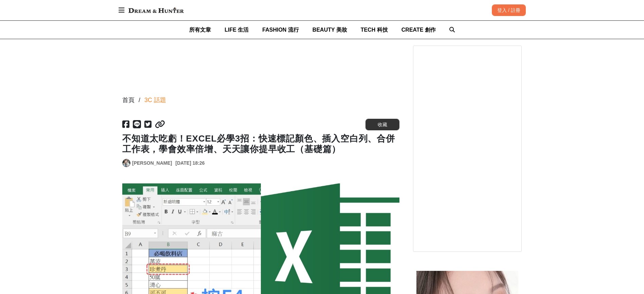 This screenshot has width=644, height=294. What do you see at coordinates (330, 30) in the screenshot?
I see `span: BEAUTY 美妝` at bounding box center [330, 30].